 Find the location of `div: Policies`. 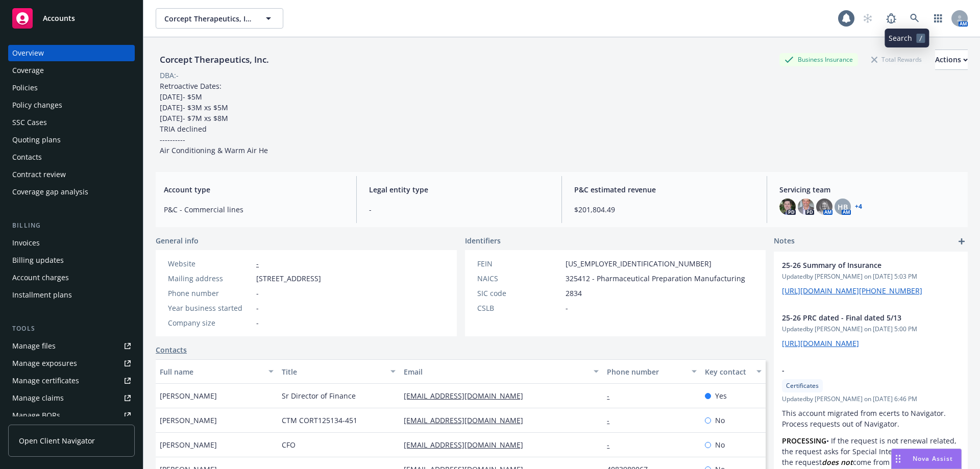

div: Policies is located at coordinates (25, 88).